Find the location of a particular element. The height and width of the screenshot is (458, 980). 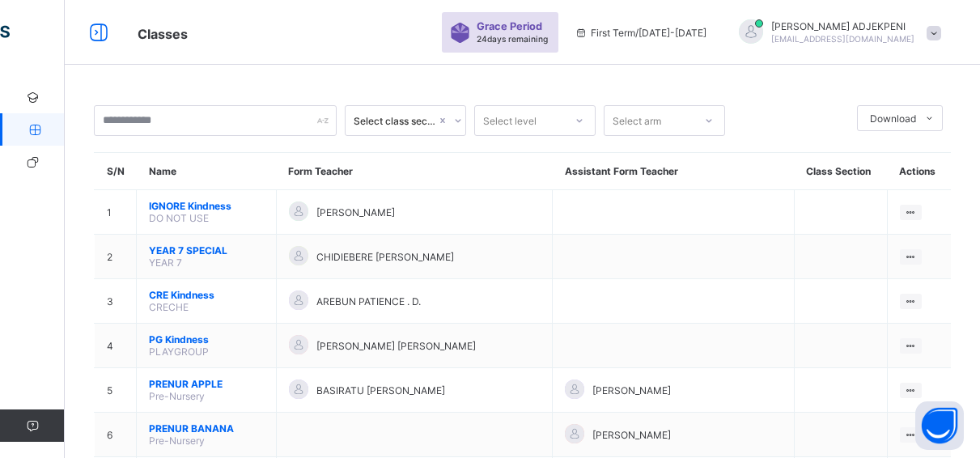

span: Download is located at coordinates (893, 118).